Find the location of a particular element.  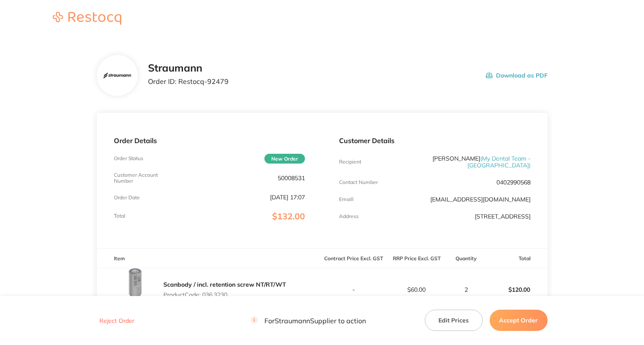

img: bzhvd2E3Zw is located at coordinates (117, 76).